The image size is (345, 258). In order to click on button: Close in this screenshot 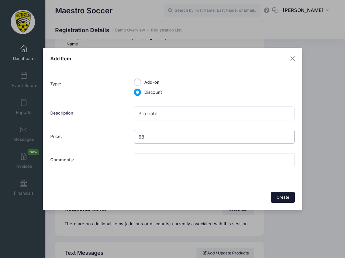, I will do `click(293, 59)`.